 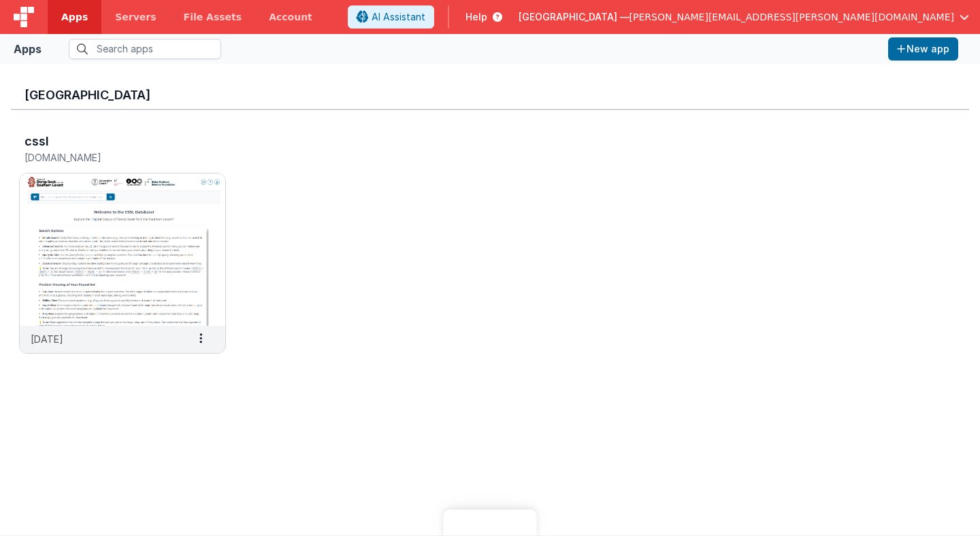 What do you see at coordinates (136, 17) in the screenshot?
I see `span: Servers` at bounding box center [136, 17].